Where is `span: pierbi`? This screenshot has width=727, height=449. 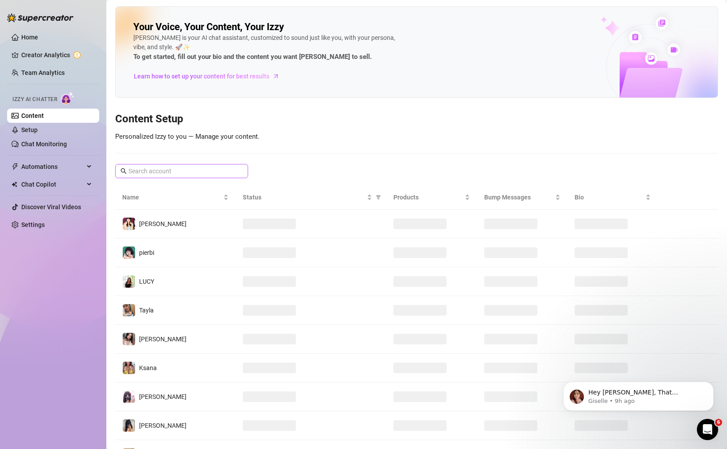 span: pierbi is located at coordinates (147, 252).